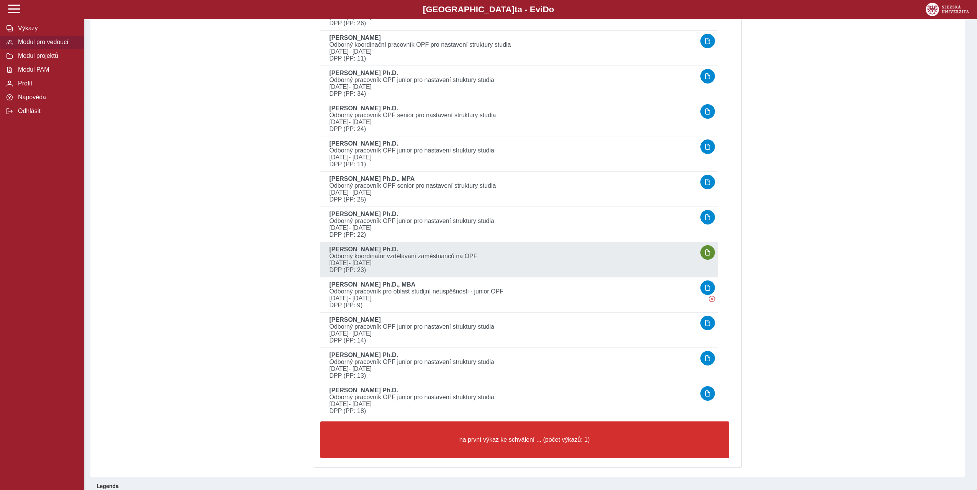 This screenshot has height=490, width=977. I want to click on span: D, so click(546, 9).